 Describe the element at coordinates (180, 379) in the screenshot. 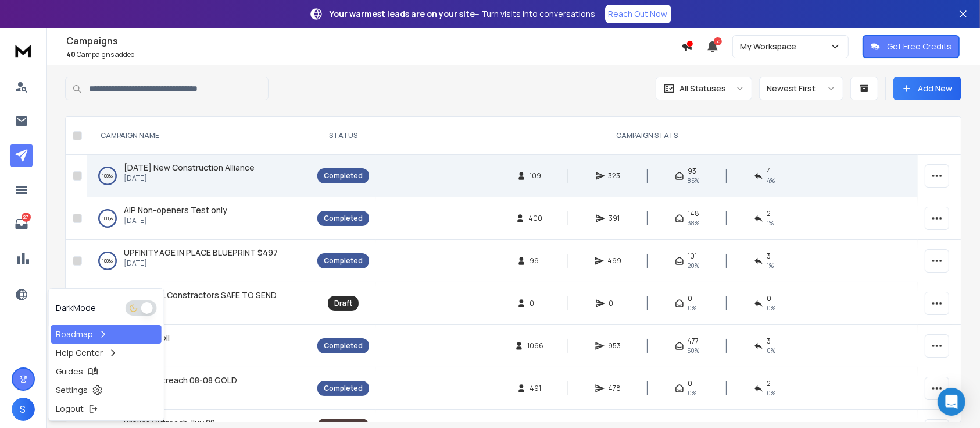

I see `span: Broker Outreach 08-08 GOLD` at that location.